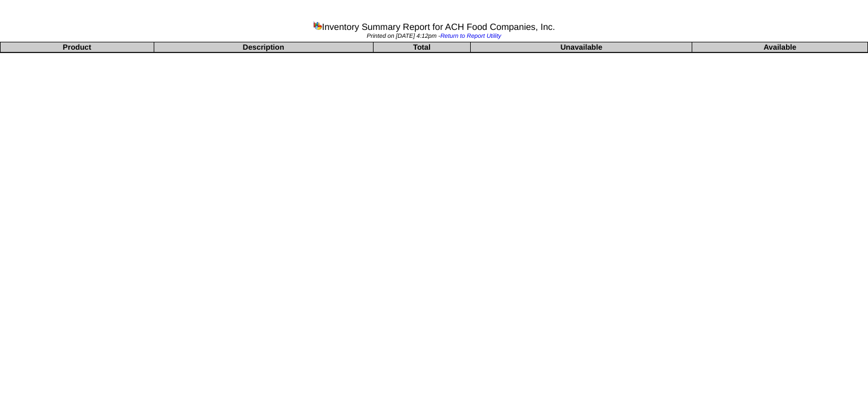  I want to click on th: Product, so click(78, 47).